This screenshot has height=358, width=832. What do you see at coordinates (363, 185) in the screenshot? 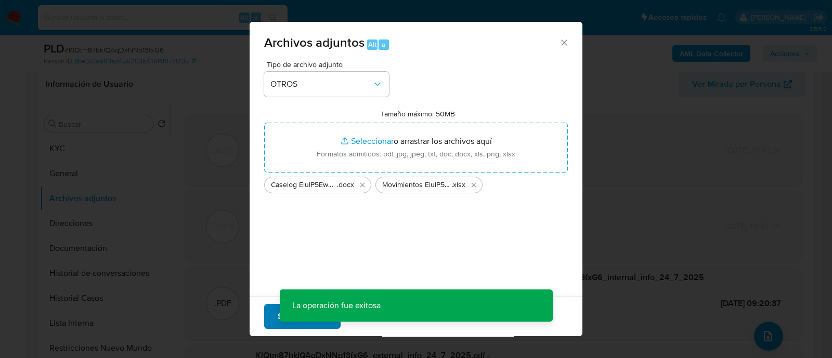
I see `button: Eliminar Caselog ElulP5EwP9LQPWBHRPycvk3p_2025_08_18_22_35_29.docx` at bounding box center [363, 185].